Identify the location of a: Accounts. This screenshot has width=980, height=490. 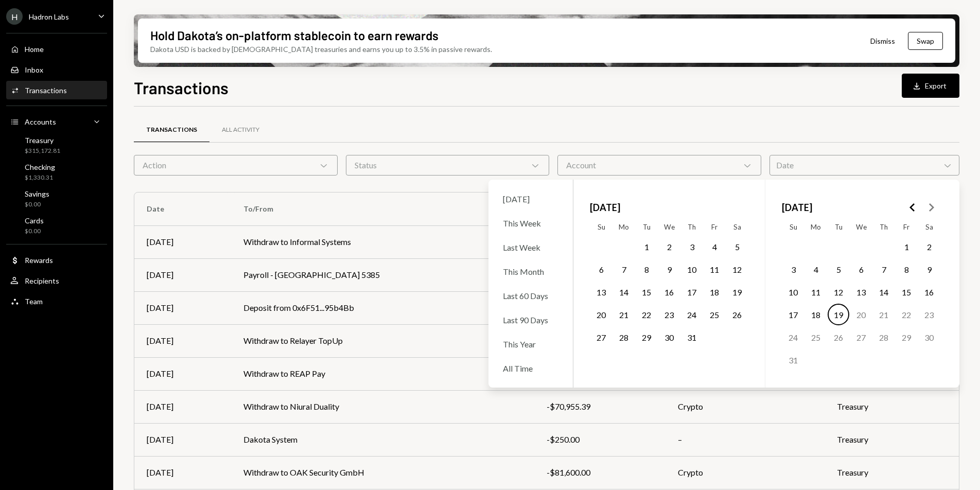
(57, 121).